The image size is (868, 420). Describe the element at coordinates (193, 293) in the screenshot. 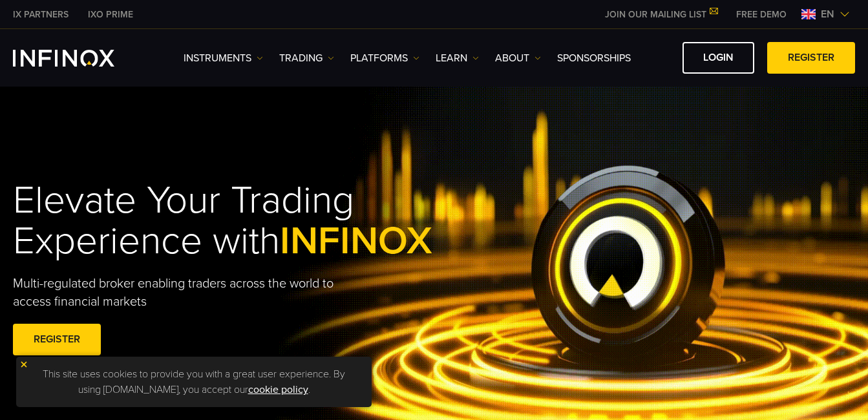

I see `p: Multi-regulated broker enabling traders across the world to access financial markets` at that location.